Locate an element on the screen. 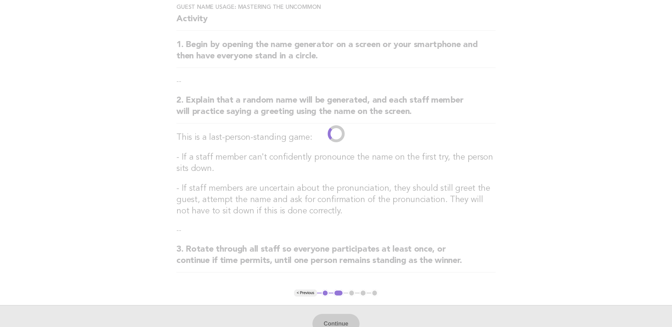  h3: - If staff members are uncertain about the pronunciation, they should still greet the guest, atte... is located at coordinates (336, 200).